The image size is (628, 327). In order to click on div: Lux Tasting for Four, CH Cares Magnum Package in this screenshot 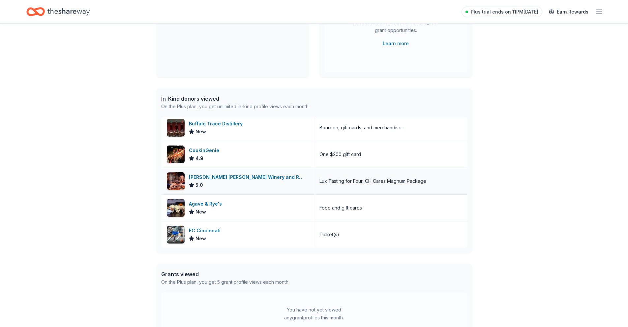, I will do `click(373, 181)`.